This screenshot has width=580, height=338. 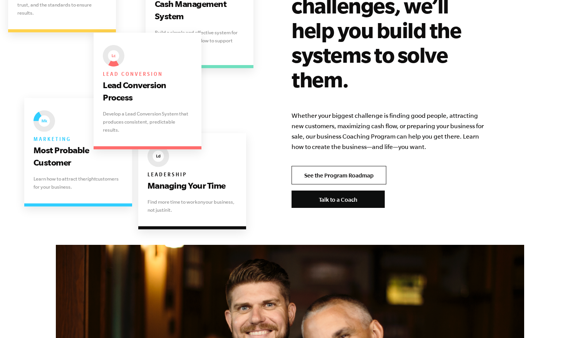 What do you see at coordinates (44, 121) in the screenshot?
I see `img: EMyth The Seven Essential Systems: Marketing` at bounding box center [44, 121].